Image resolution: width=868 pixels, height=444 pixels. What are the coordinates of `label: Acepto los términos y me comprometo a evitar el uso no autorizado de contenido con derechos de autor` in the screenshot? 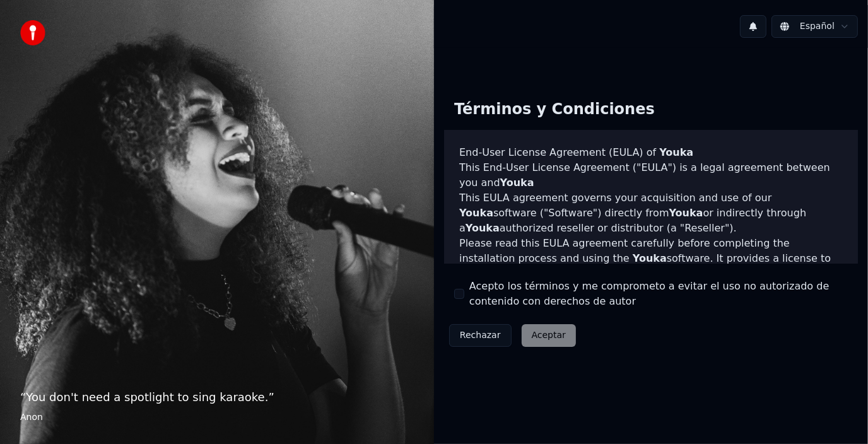 It's located at (658, 294).